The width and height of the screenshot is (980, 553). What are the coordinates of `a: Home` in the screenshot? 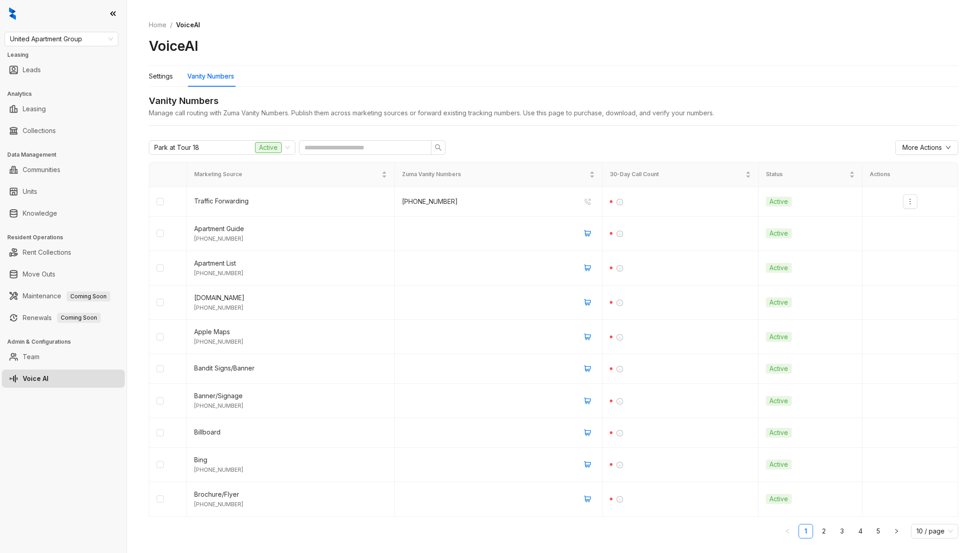 It's located at (158, 25).